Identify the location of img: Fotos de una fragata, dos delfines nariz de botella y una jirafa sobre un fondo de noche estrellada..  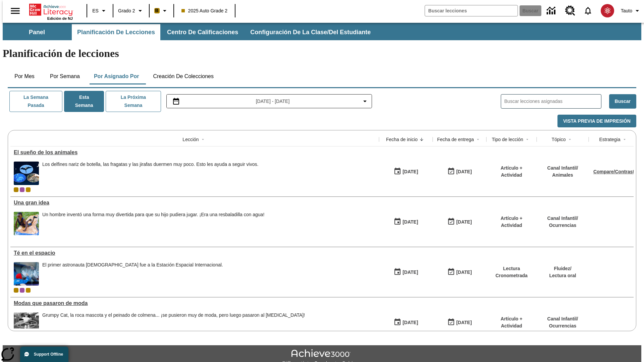
(26, 174).